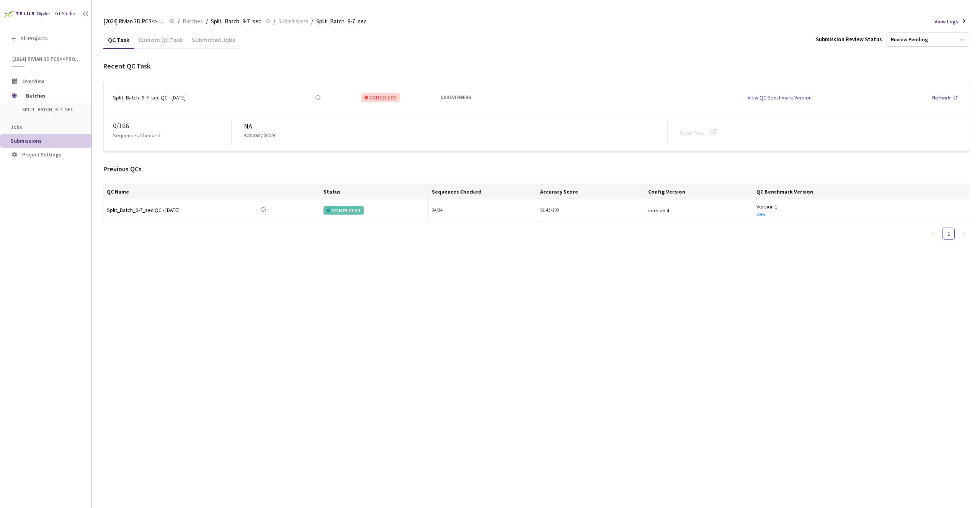  I want to click on li: 1, so click(949, 234).